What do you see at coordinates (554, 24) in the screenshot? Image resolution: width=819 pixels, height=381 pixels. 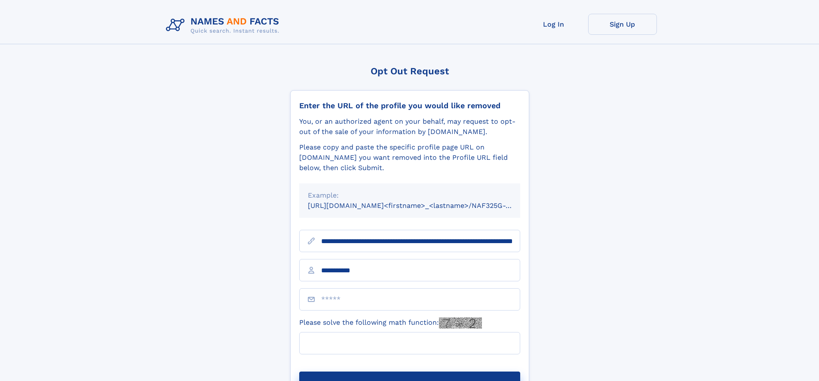 I see `a: Log In` at bounding box center [554, 24].